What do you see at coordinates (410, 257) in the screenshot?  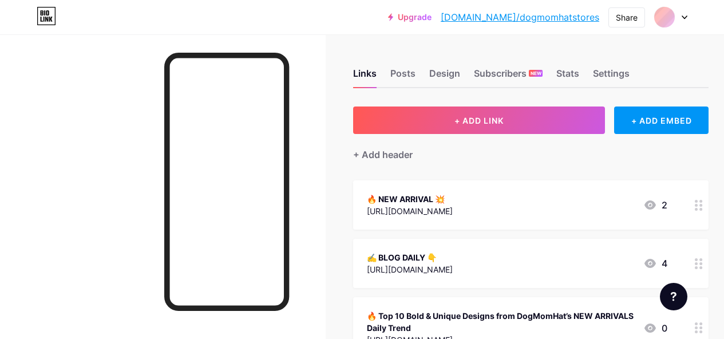 I see `div: ✍ BLOG DAILY 👇` at bounding box center [410, 257].